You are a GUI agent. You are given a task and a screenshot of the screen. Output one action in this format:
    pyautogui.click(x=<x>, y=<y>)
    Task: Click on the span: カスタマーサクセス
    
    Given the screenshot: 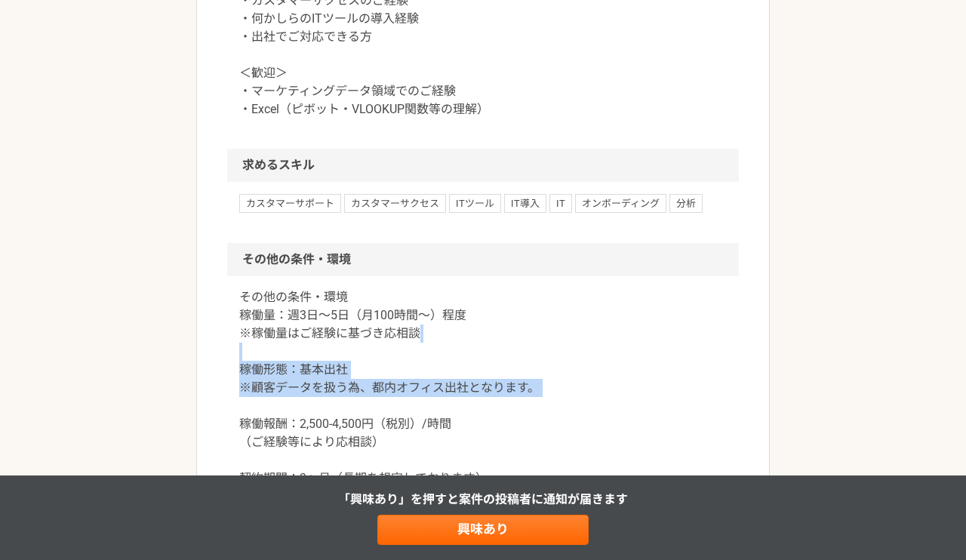 What is the action you would take?
    pyautogui.click(x=394, y=203)
    